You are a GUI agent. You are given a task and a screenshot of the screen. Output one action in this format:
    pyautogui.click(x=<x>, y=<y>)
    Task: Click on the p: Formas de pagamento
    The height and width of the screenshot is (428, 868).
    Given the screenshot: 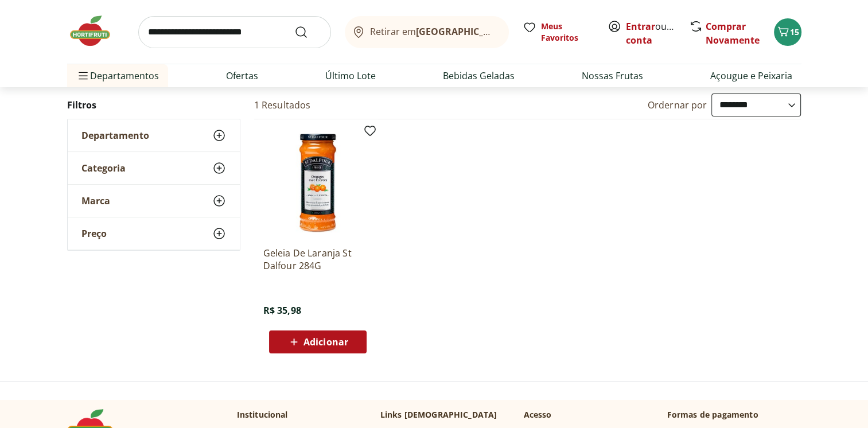 What is the action you would take?
    pyautogui.click(x=734, y=415)
    